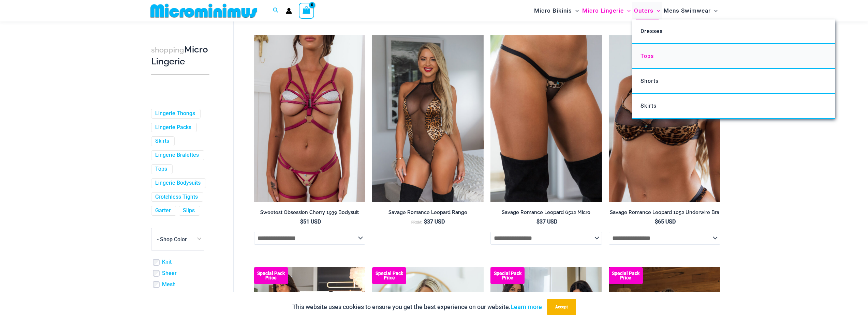 Image resolution: width=868 pixels, height=322 pixels. Describe the element at coordinates (556, 10) in the screenshot. I see `a: Micro BikinisMenu ToggleMenu Toggle` at that location.